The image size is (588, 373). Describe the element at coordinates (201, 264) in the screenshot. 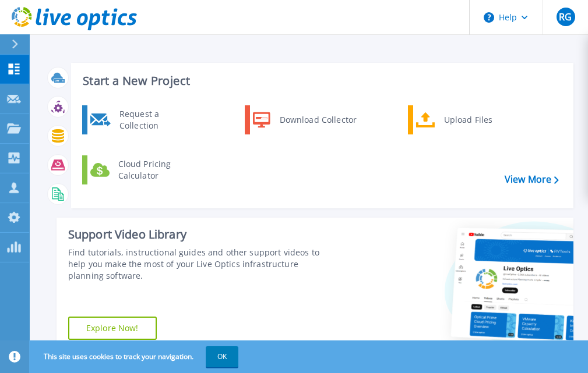

I see `div: Find tutorials, instructional guides and other support videos to help you make the most of your L...` at that location.